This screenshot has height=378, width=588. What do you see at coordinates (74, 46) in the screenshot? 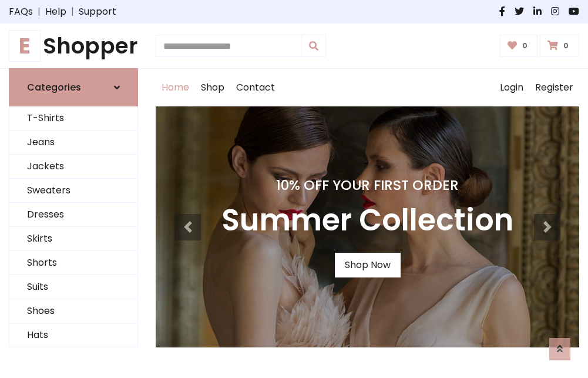
I see `a: EShopper` at bounding box center [74, 46].